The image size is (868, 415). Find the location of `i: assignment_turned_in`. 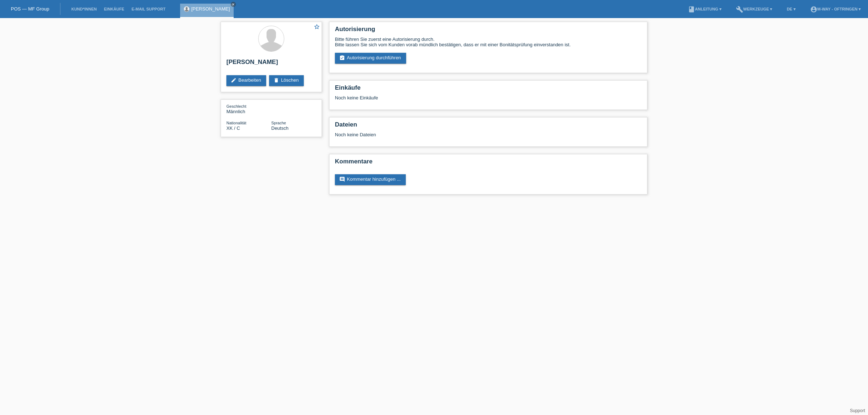

i: assignment_turned_in is located at coordinates (342, 58).